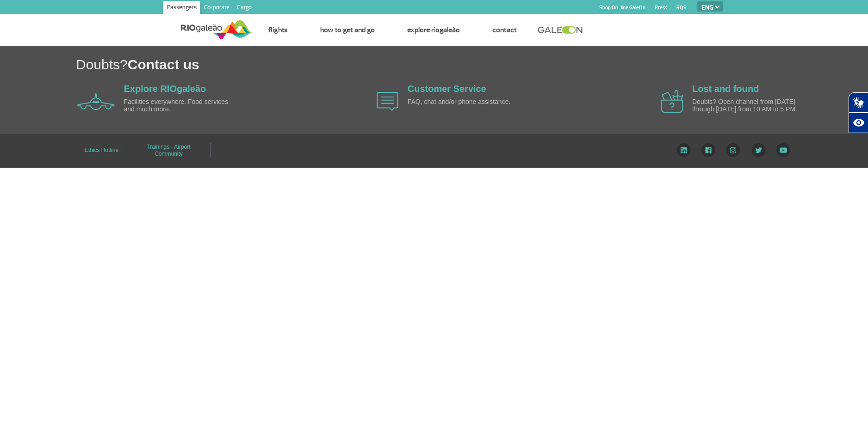 Image resolution: width=868 pixels, height=431 pixels. Describe the element at coordinates (858, 123) in the screenshot. I see `button: Abrir recursos assistivos.` at that location.